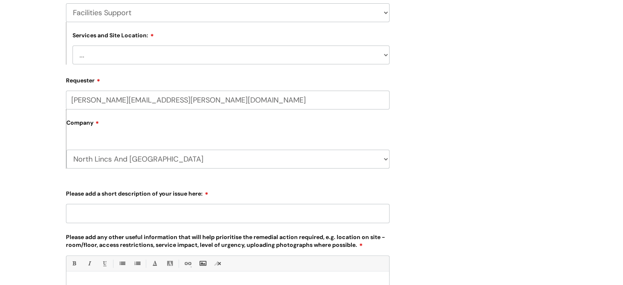 Image resolution: width=623 pixels, height=285 pixels. What do you see at coordinates (122, 263) in the screenshot?
I see `a: • Unordered List (Ctrl-Shift-7)` at bounding box center [122, 263].